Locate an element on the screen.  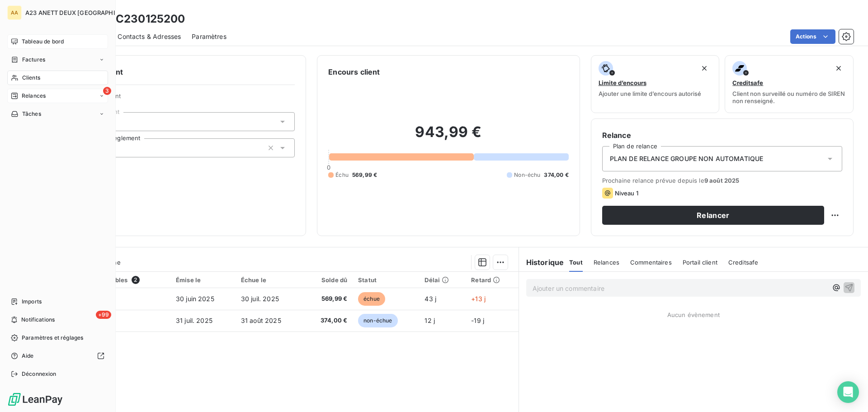
span: 0 is located at coordinates (329, 168).